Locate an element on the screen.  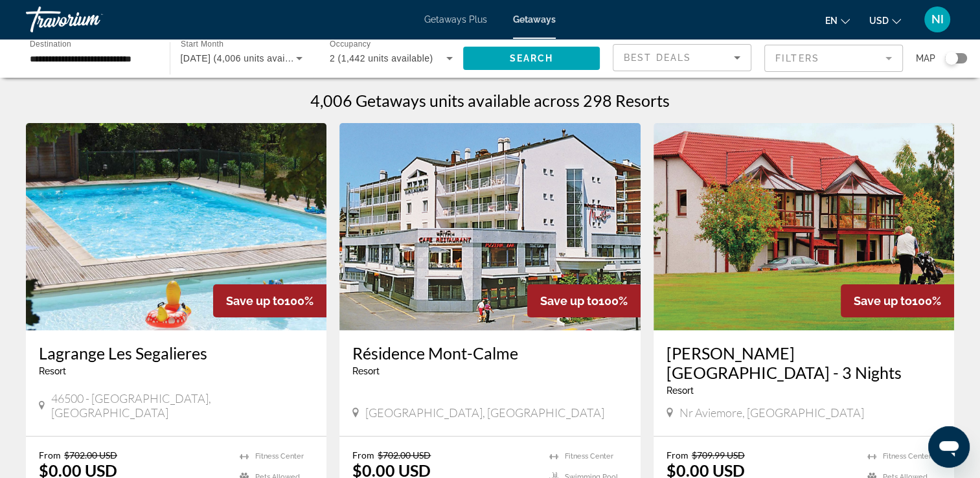
a: Résidence Mont-Calme is located at coordinates (490, 353).